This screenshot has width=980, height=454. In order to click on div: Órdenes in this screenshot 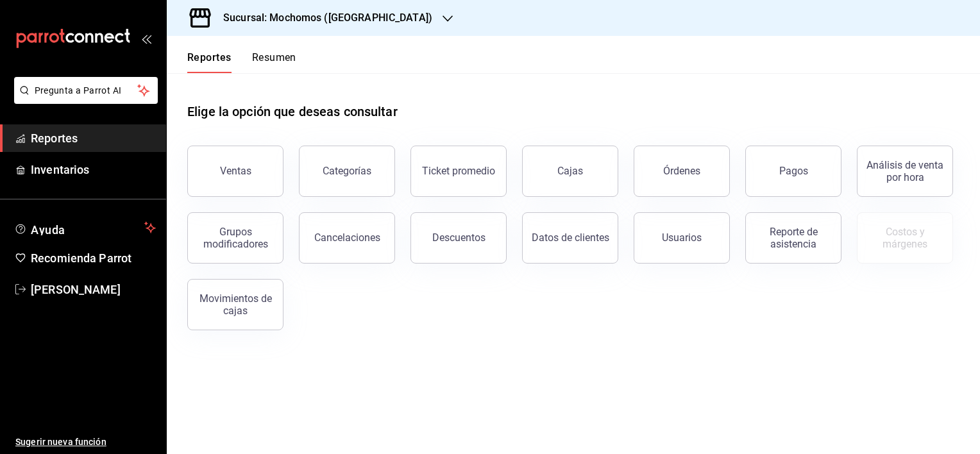, I will do `click(682, 171)`.